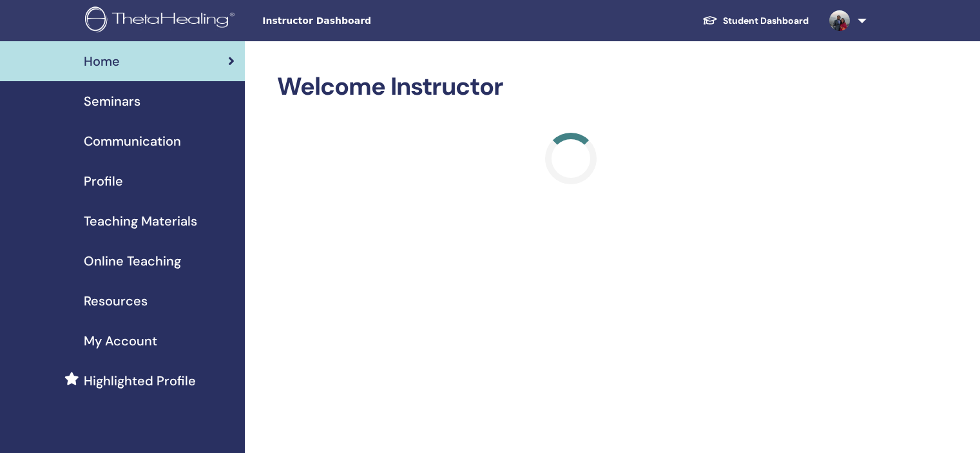 This screenshot has height=453, width=980. What do you see at coordinates (756, 21) in the screenshot?
I see `a: Student Dashboard` at bounding box center [756, 21].